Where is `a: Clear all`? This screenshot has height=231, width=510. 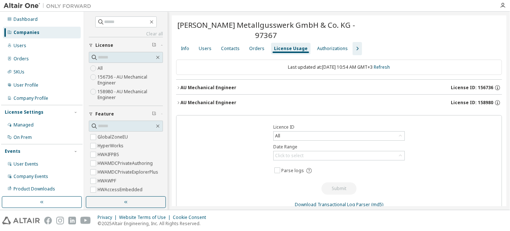 a: Clear all is located at coordinates (126, 34).